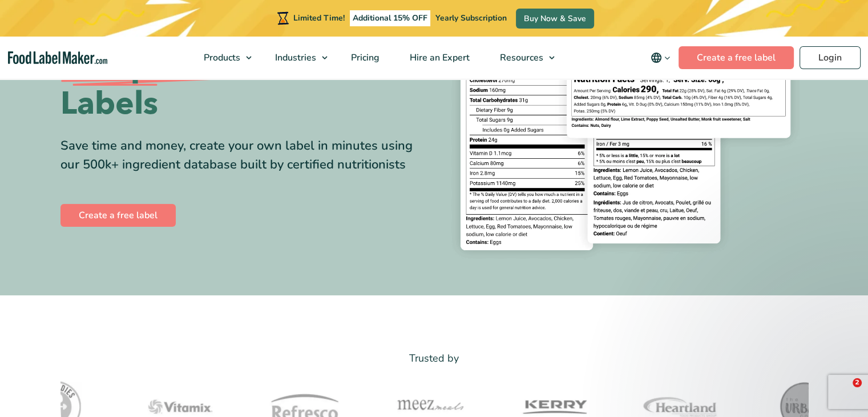  I want to click on span: Compliant, so click(139, 66).